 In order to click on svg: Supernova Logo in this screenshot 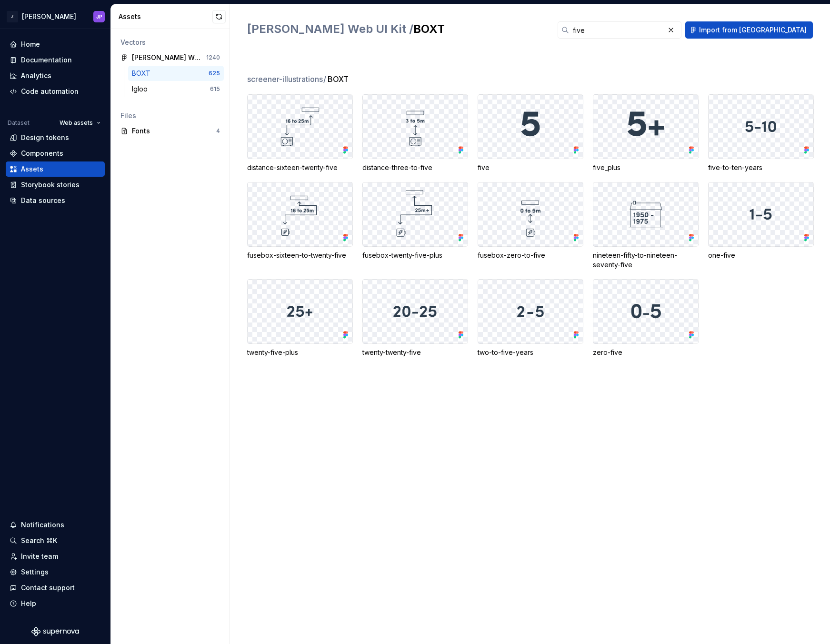, I will do `click(55, 631)`.